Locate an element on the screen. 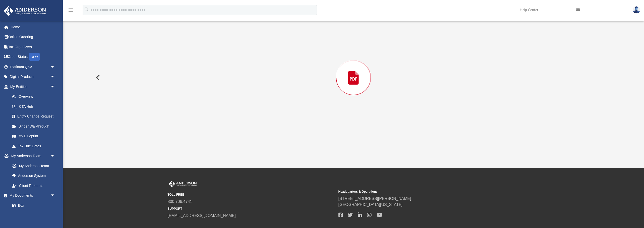  a: Box is located at coordinates (32, 205).